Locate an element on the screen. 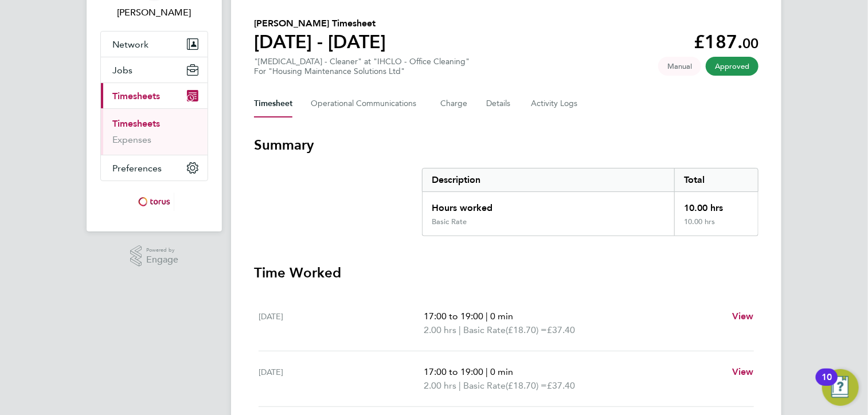 The height and width of the screenshot is (415, 868). button: Network is located at coordinates (154, 44).